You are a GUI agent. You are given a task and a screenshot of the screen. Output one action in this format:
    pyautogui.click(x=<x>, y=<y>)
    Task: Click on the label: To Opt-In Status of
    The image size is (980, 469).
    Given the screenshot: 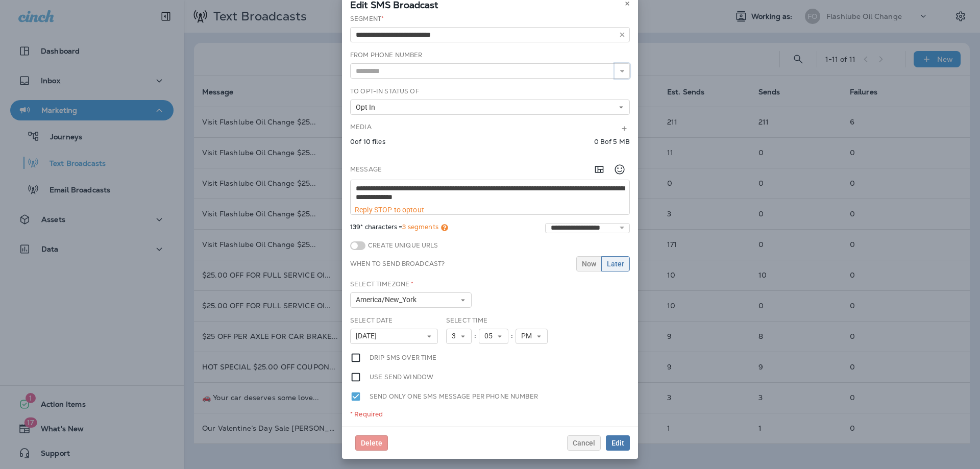 What is the action you would take?
    pyautogui.click(x=385, y=91)
    